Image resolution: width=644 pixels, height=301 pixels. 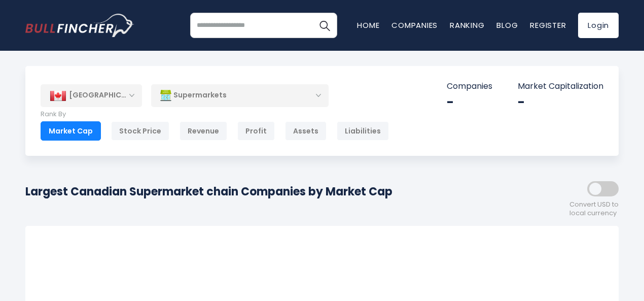 I want to click on h1: Largest Canadian Supermarket chain Companies by Market Cap, so click(x=209, y=191).